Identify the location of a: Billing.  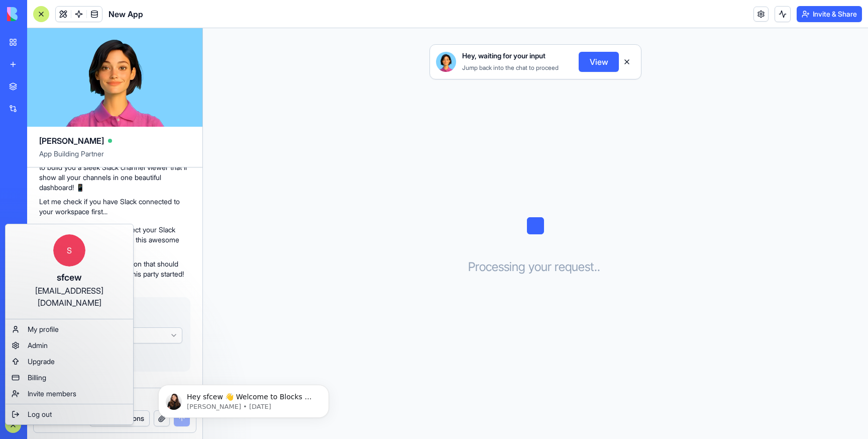
(69, 377).